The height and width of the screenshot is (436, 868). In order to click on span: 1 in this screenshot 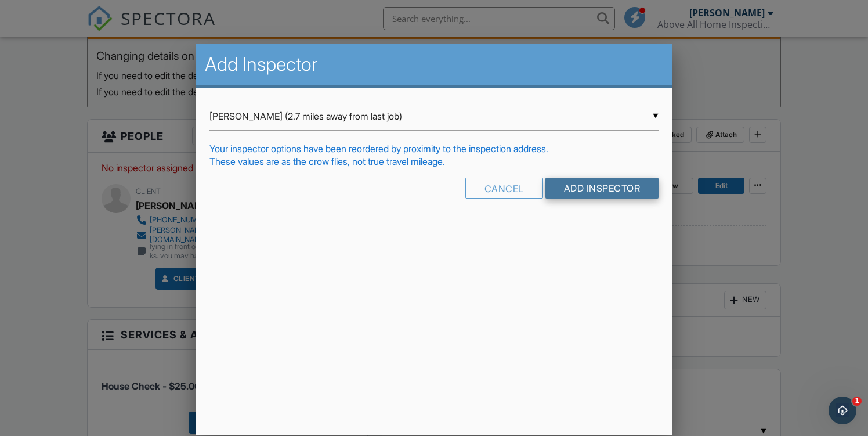, I will do `click(857, 401)`.